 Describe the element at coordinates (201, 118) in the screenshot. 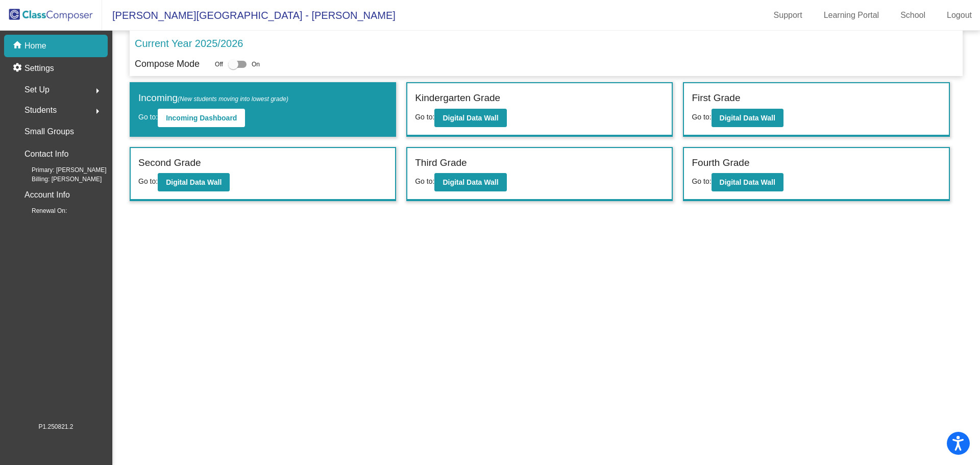

I see `b: Incoming Dashboard` at that location.